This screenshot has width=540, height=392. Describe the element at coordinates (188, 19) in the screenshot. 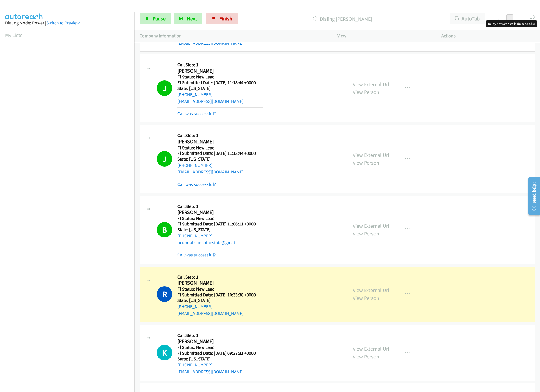

I see `button: Next` at that location.